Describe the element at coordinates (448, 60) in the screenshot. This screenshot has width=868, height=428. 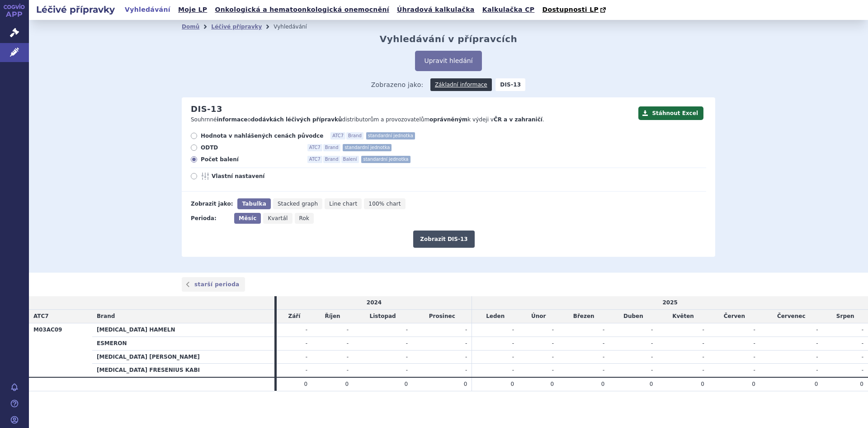
I see `button: Upravit hledání` at that location.